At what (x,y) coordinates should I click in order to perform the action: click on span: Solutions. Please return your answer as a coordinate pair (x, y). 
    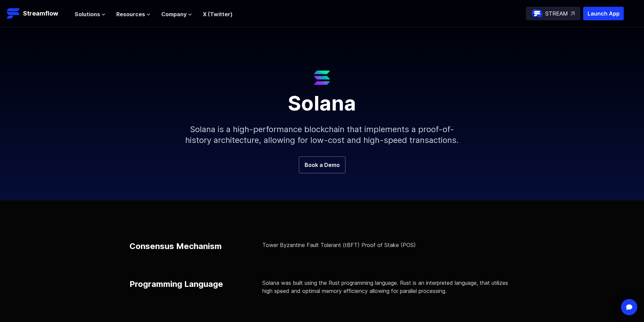
    Looking at the image, I should click on (87, 14).